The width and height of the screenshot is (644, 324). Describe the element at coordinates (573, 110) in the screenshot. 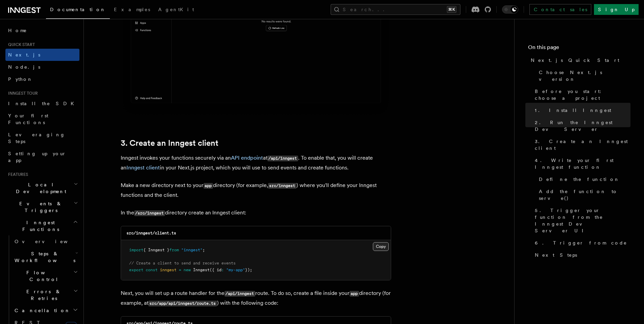

I see `span: 1. Install Inngest` at that location.